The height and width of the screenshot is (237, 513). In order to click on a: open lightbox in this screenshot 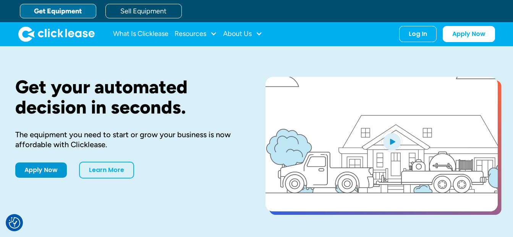, I will do `click(381, 144)`.